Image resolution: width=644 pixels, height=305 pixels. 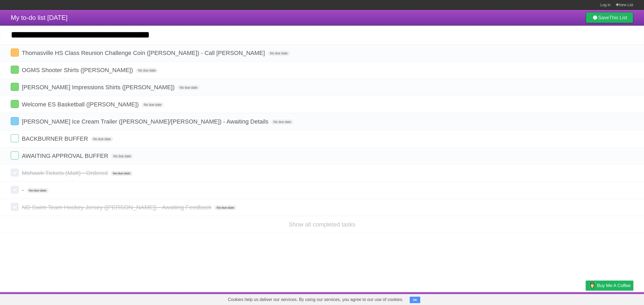 What do you see at coordinates (618, 18) in the screenshot?
I see `b: This List` at bounding box center [618, 18].